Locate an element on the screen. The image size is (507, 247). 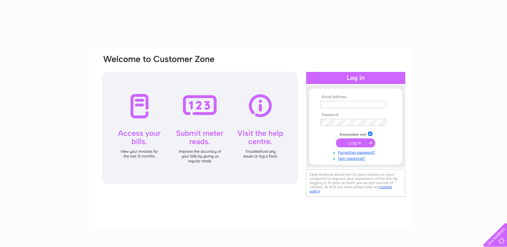
a: Forgotten password? is located at coordinates (356, 152).